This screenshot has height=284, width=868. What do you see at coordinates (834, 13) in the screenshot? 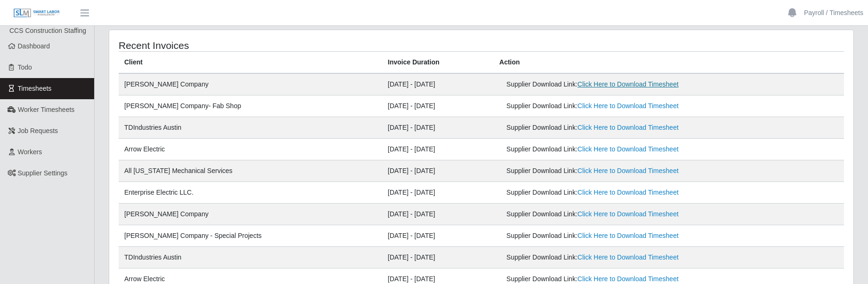
I see `a: Payroll / Timesheets` at bounding box center [834, 13].